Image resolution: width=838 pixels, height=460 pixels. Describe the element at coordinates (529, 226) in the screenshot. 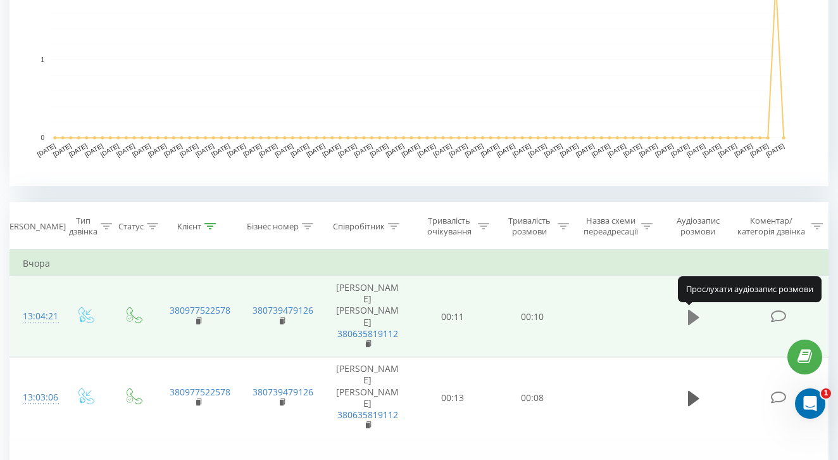

I see `div: Тривалість розмови` at that location.